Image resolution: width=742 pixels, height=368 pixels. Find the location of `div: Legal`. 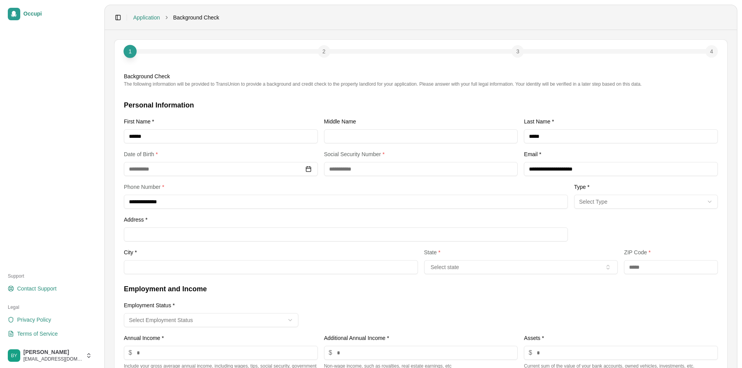

div: Legal is located at coordinates (50, 307).